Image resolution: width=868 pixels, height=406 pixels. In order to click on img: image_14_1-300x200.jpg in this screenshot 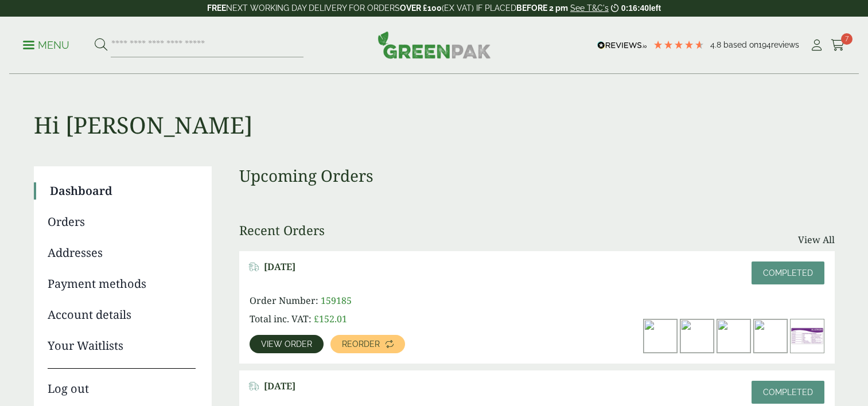, I will do `click(697, 336)`.